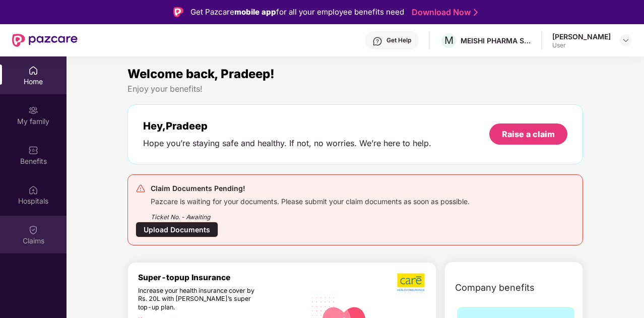  Describe the element at coordinates (141, 189) in the screenshot. I see `img: svg+xml;base64,PHN2ZyB4bWxucz0iaHR0cDovL3d3dy53My5vcmcvMjAwMC9zdmciIHdpZHRoPSIyNCIgaGVpZ2h0PSIyNC...` at that location.